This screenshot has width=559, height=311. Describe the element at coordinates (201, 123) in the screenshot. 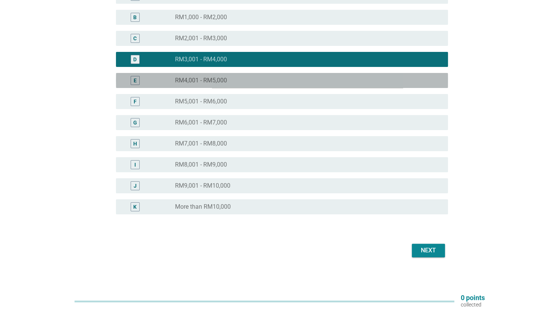

I see `label: RM6,001 - RM7,000` at that location.